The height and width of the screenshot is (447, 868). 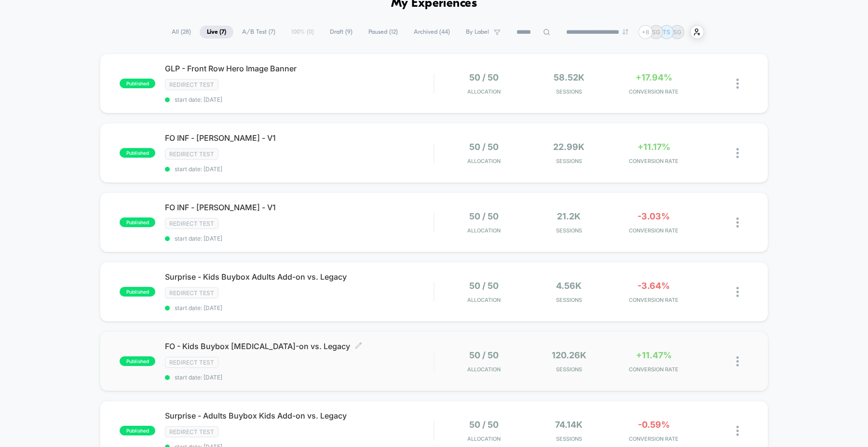 I want to click on span: Surprise - Adults Buybox Kids Add-on vs. Legacy, so click(x=299, y=416).